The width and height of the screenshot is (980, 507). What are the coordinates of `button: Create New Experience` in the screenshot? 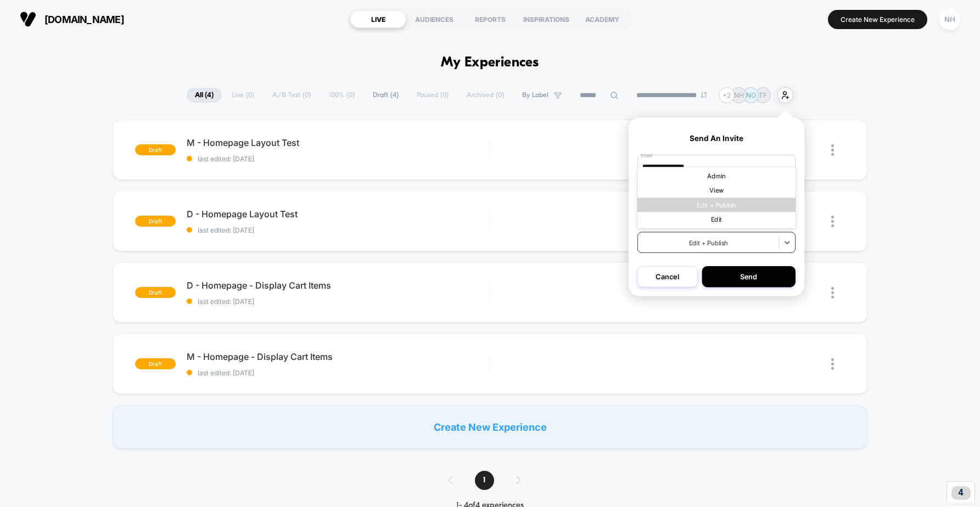 It's located at (877, 19).